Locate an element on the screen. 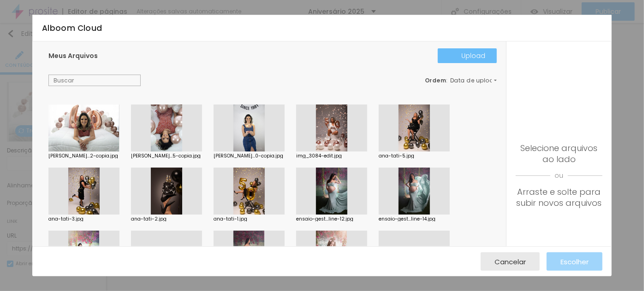 The height and width of the screenshot is (291, 644). div: ensaio-gest...line-14.jpg is located at coordinates (415, 219).